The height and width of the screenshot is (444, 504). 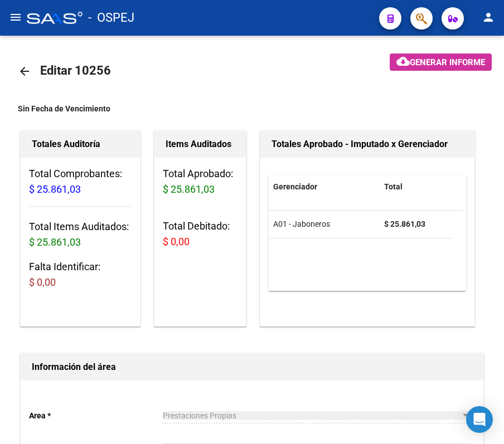 What do you see at coordinates (96, 416) in the screenshot?
I see `p: Area *` at bounding box center [96, 416].